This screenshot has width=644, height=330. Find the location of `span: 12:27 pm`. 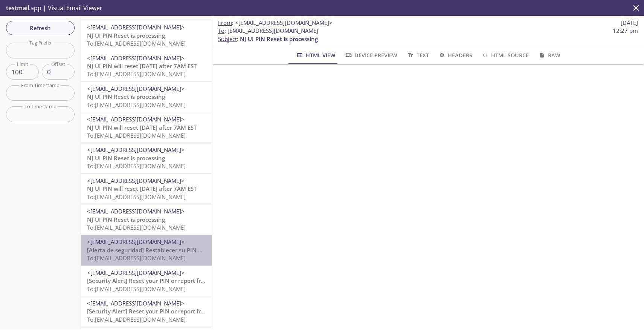

span: 12:27 pm is located at coordinates (625, 31).